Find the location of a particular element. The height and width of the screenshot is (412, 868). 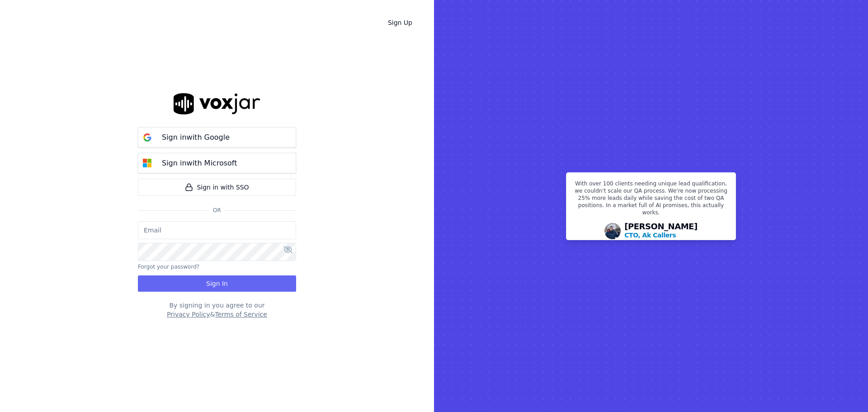

p: Sign in with Google is located at coordinates (196, 137).